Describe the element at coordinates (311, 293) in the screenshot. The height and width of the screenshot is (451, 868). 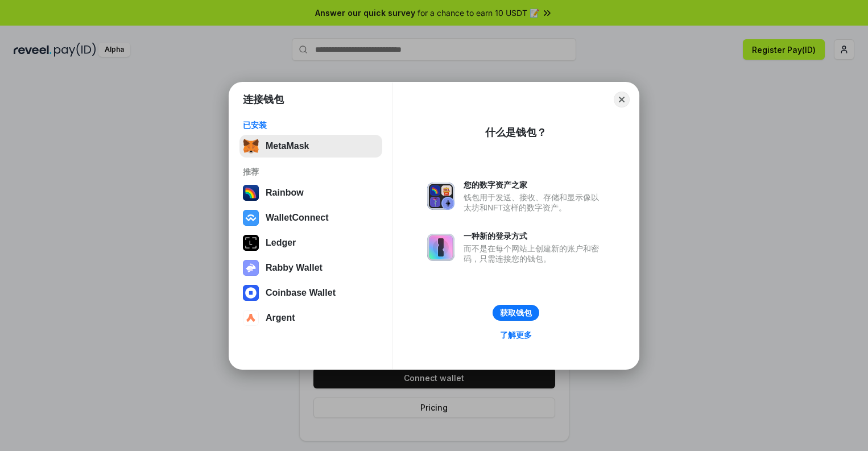
I see `button: Coinbase Wallet` at that location.